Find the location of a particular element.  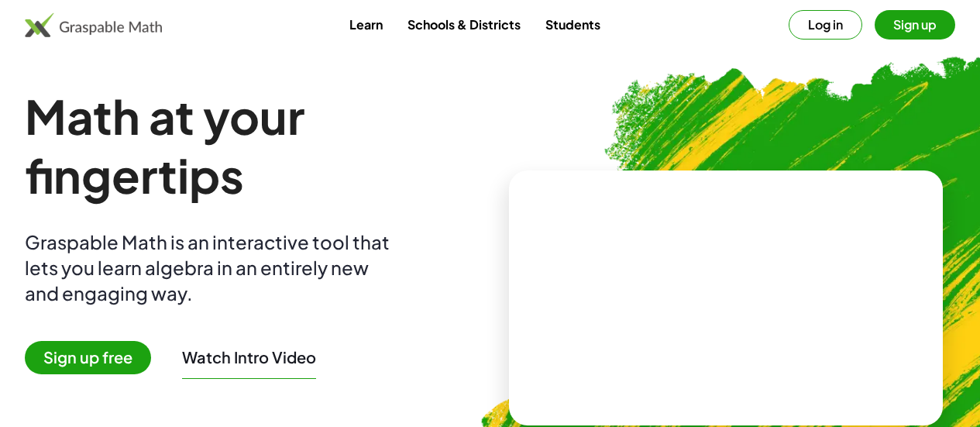

video: What is this? This is dynamic math notation. Dynamic math notation plays a central role in how Gr... is located at coordinates (726, 298).